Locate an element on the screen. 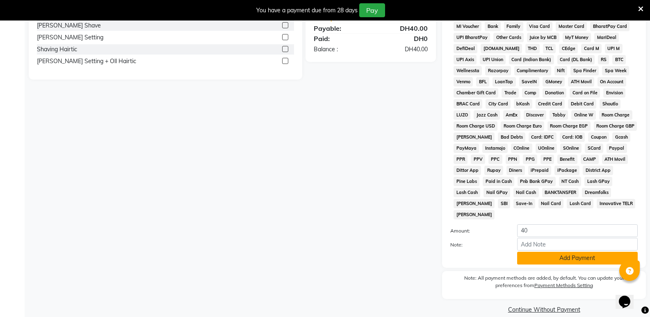 Image resolution: width=650 pixels, height=317 pixels. label: Payment Methods Setting is located at coordinates (563, 285).